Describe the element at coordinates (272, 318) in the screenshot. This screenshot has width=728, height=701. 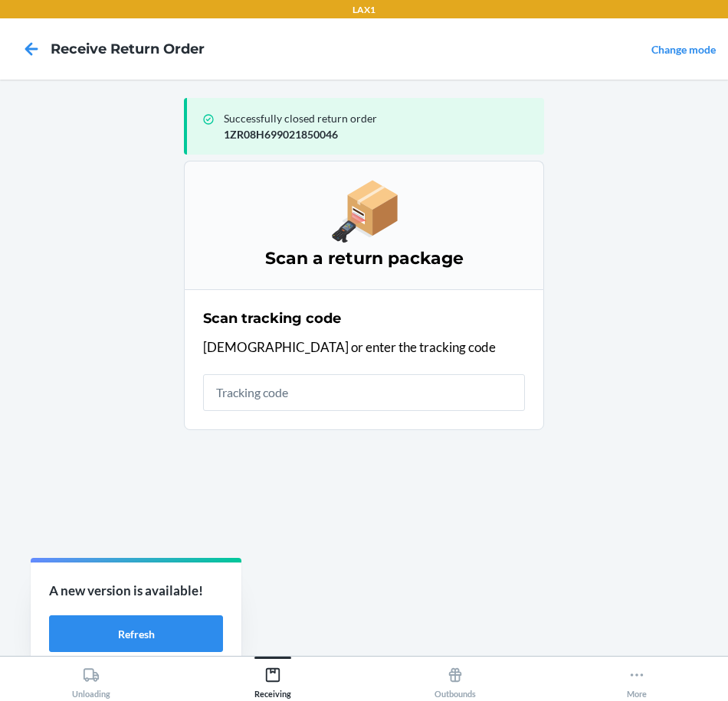
I see `h2: Scan tracking code` at that location.